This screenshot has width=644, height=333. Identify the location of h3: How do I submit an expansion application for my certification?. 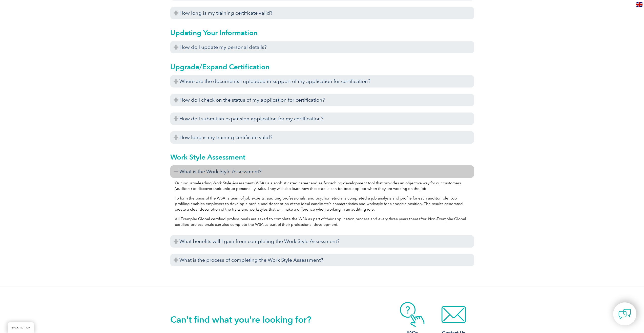
(322, 119).